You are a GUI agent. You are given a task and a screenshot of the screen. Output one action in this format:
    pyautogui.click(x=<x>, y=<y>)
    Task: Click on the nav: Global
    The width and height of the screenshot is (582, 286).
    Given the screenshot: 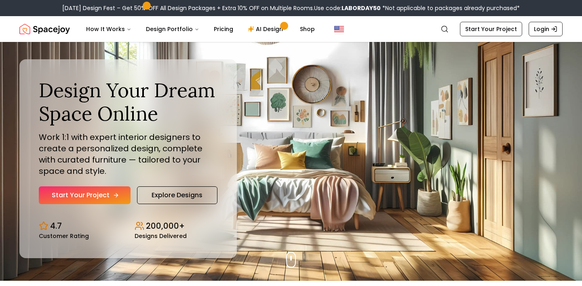 What is the action you would take?
    pyautogui.click(x=291, y=29)
    